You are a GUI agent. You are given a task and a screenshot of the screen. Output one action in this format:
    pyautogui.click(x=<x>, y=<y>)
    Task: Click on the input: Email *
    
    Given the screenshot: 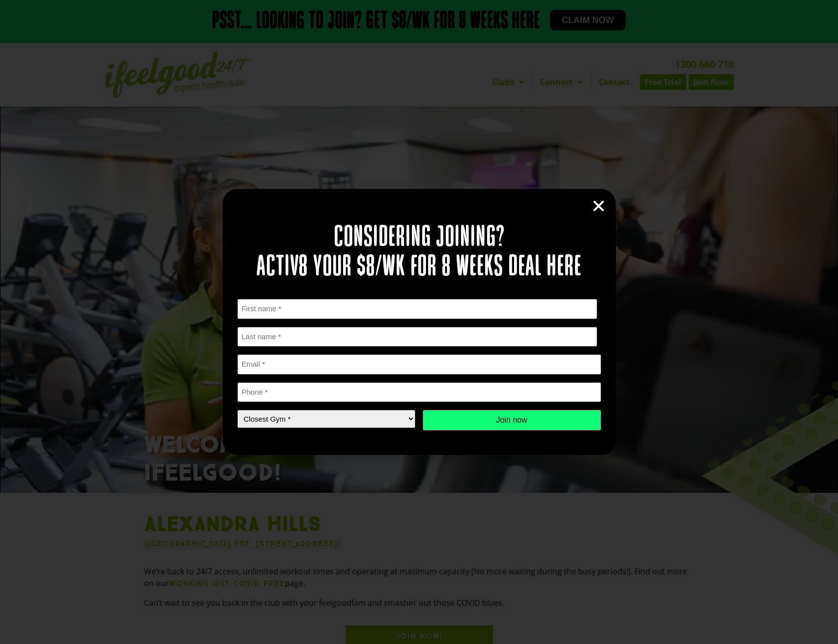 What is the action you would take?
    pyautogui.click(x=419, y=365)
    